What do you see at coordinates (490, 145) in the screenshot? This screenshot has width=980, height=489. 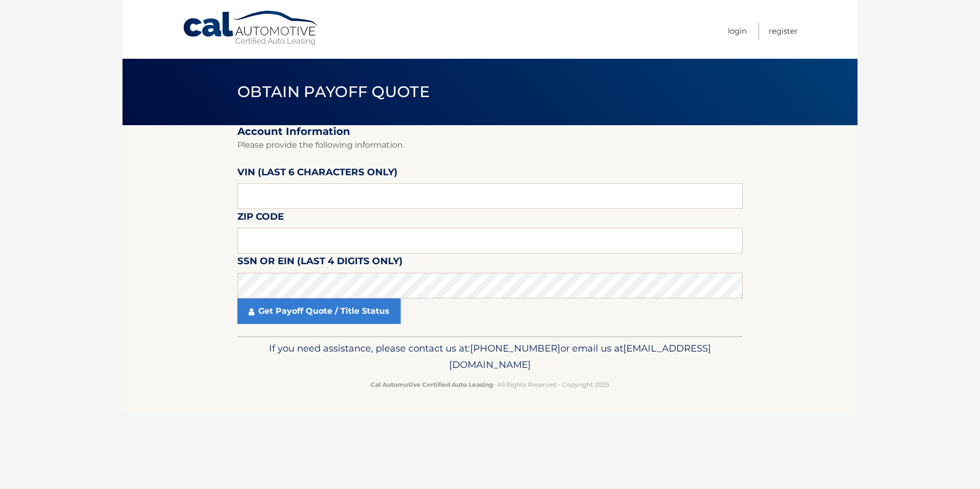 I see `p: Please provide the following information.` at bounding box center [490, 145].